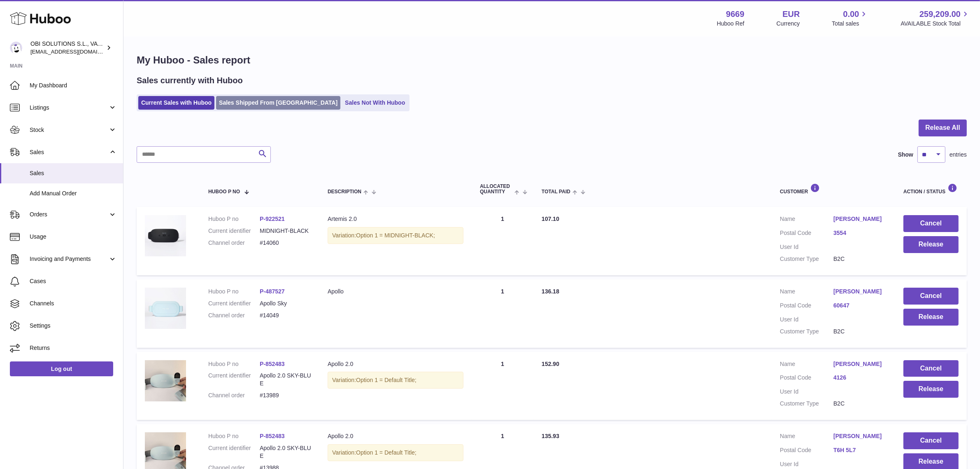  I want to click on a: 3554, so click(861, 233).